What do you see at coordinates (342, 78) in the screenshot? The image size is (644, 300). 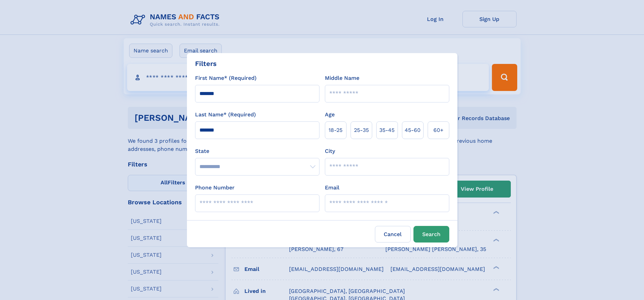 I see `label: Middle Name` at bounding box center [342, 78].